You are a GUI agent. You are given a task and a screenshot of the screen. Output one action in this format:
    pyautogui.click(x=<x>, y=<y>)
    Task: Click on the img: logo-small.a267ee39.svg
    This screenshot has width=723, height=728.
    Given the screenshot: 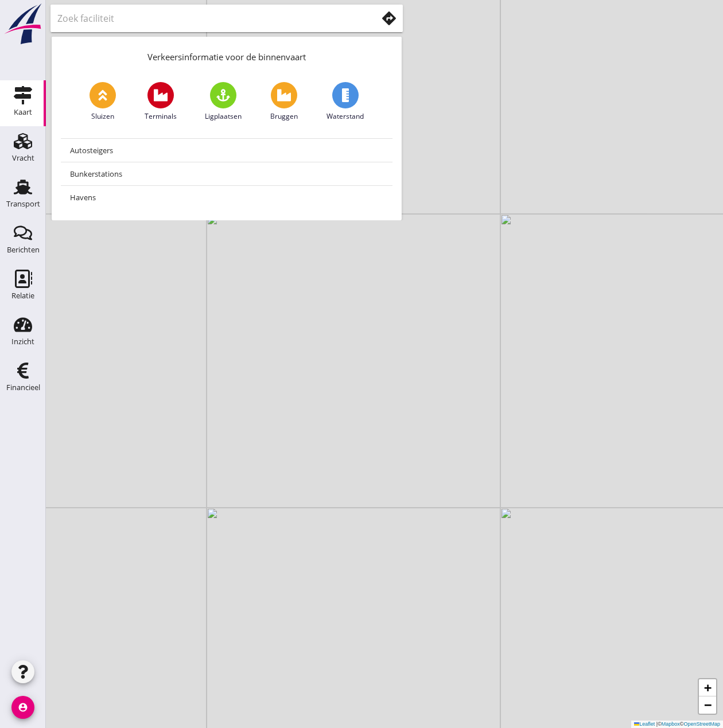 What is the action you would take?
    pyautogui.click(x=23, y=25)
    